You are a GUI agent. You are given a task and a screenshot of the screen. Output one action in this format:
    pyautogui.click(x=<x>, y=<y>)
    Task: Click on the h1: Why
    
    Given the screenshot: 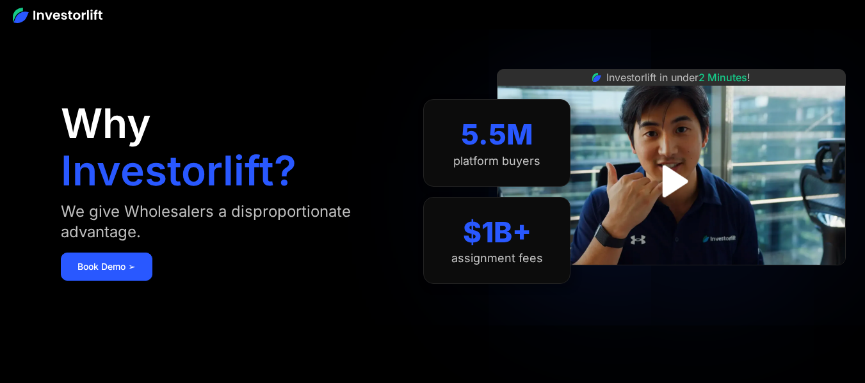 What is the action you would take?
    pyautogui.click(x=106, y=124)
    